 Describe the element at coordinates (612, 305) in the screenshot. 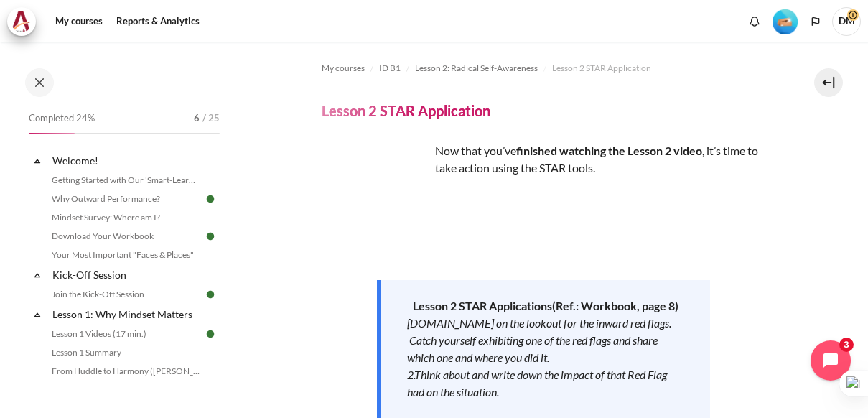

I see `strong: s` at that location.